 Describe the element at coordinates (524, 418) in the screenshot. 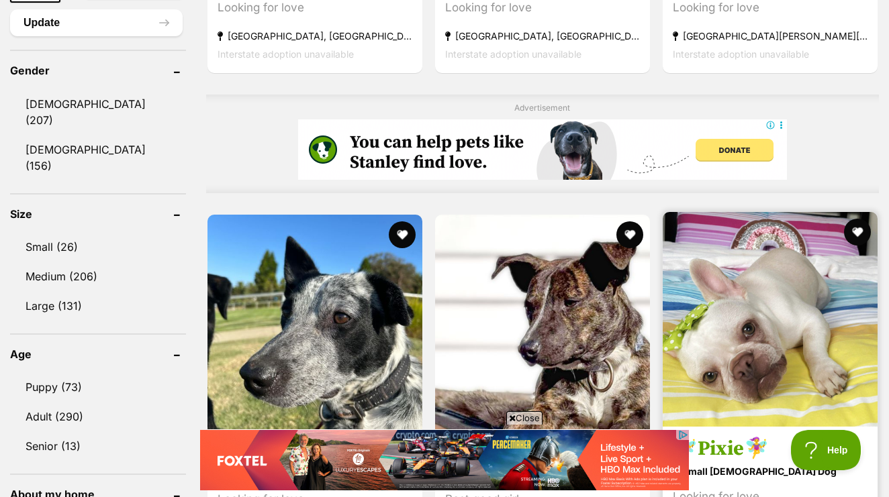

I see `span: Close` at that location.